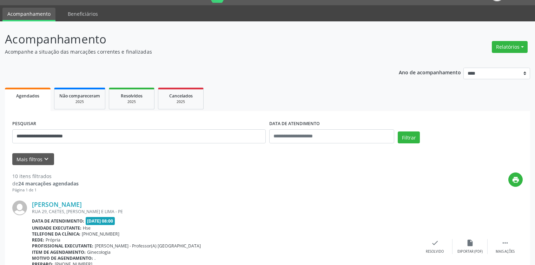  What do you see at coordinates (24, 124) in the screenshot?
I see `label: PESQUISAR` at bounding box center [24, 124].